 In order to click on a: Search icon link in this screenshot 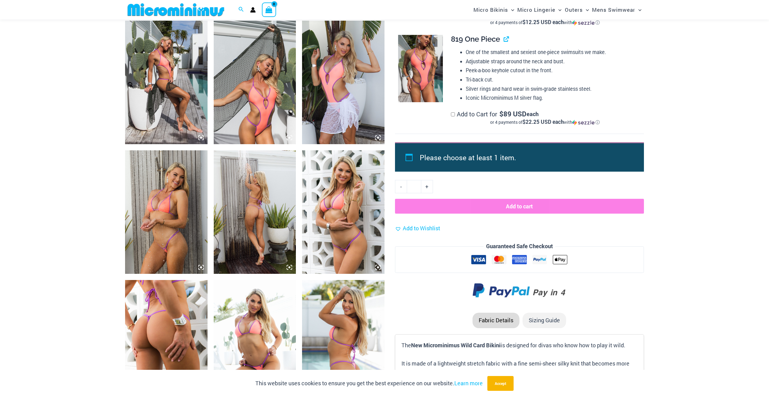, I will do `click(241, 10)`.